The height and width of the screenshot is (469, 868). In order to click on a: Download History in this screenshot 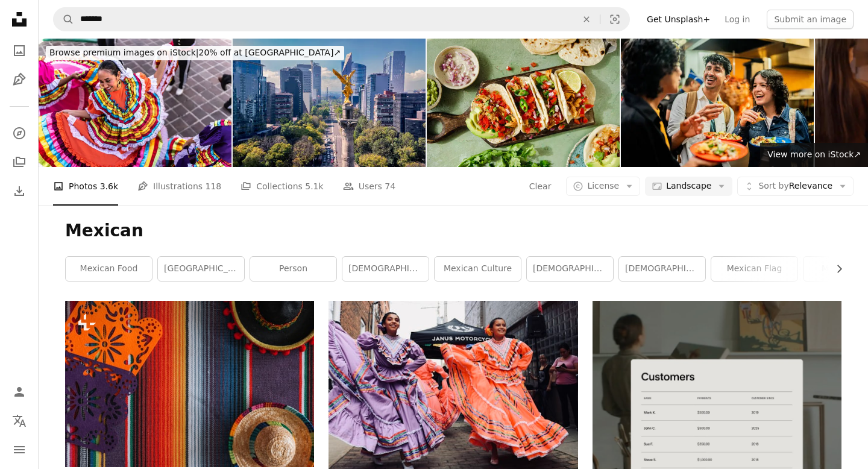, I will do `click(19, 192)`.